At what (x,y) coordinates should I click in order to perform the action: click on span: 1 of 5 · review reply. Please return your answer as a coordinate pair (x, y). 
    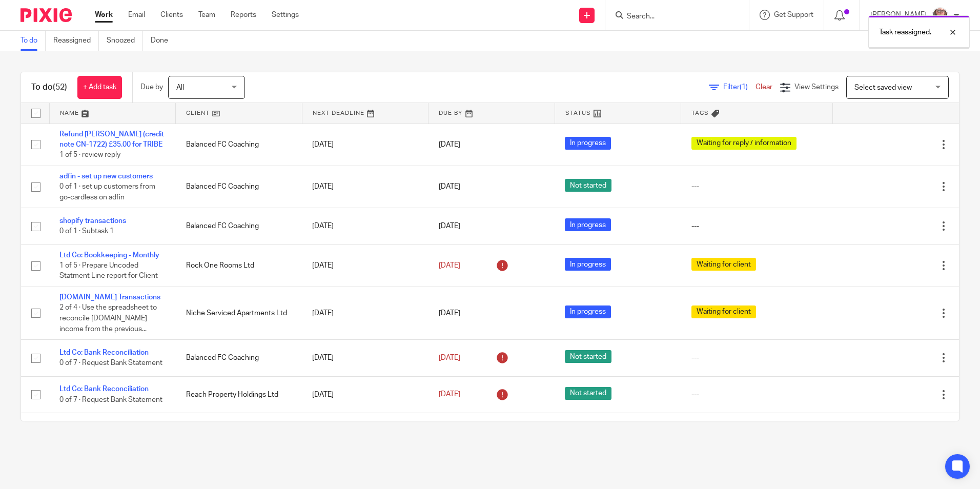
    Looking at the image, I should click on (90, 155).